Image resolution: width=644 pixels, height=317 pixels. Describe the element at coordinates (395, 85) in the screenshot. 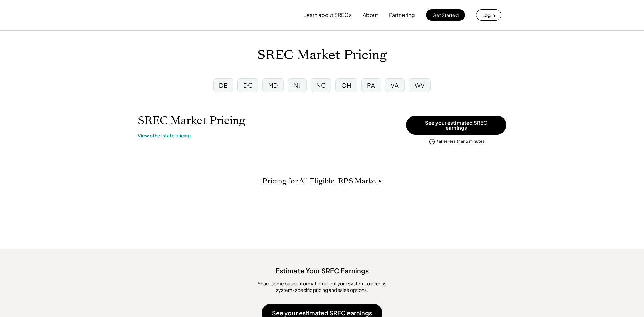

I see `div: VA` at that location.